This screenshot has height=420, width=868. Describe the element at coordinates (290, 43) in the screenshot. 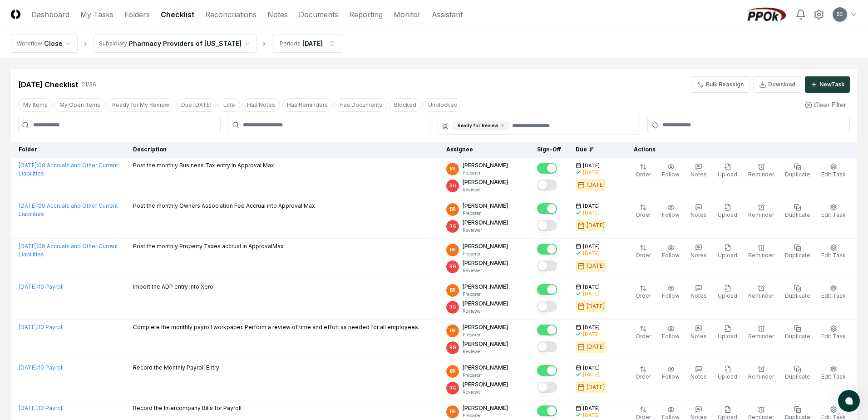

I see `div: Periods` at that location.